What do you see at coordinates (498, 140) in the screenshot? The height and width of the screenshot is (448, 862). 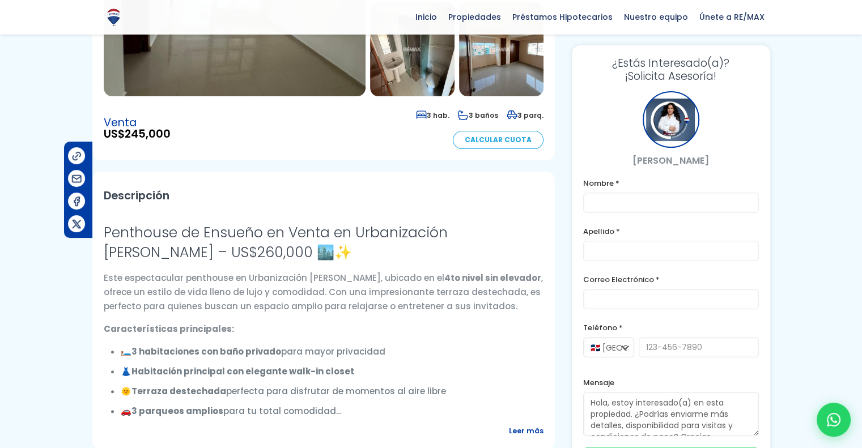 I see `a: Calcular Cuota` at bounding box center [498, 140].